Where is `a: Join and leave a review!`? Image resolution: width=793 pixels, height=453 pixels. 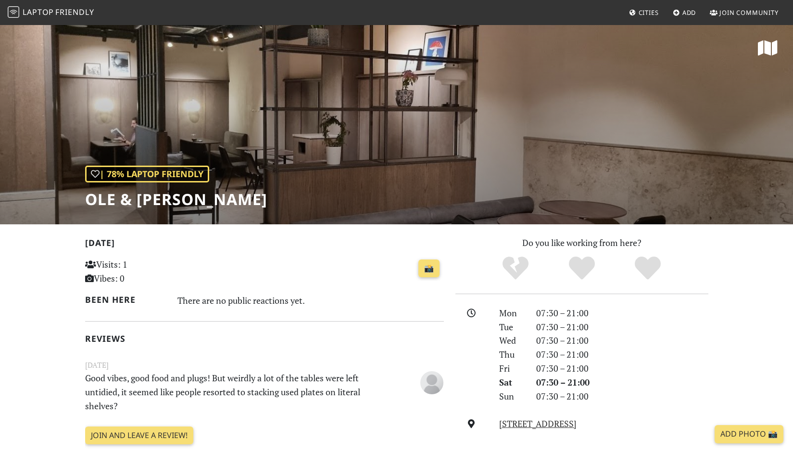
a: Join and leave a review! is located at coordinates (139, 435).